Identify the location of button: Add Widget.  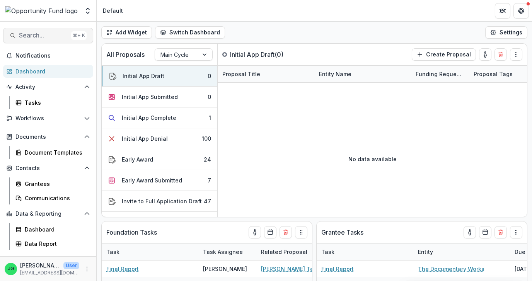
(126, 32).